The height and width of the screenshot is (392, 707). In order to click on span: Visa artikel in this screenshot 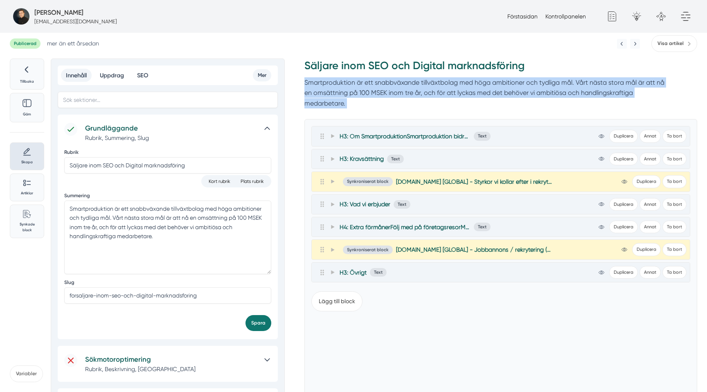, I will do `click(670, 43)`.